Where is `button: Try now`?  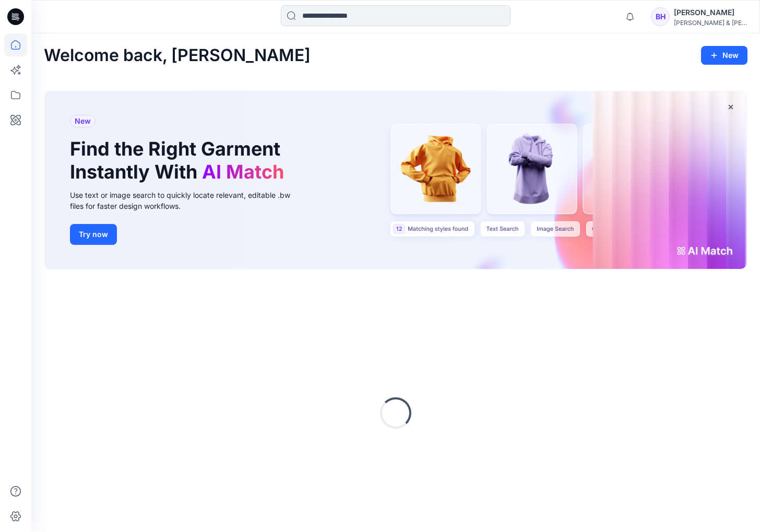
button: Try now is located at coordinates (94, 234).